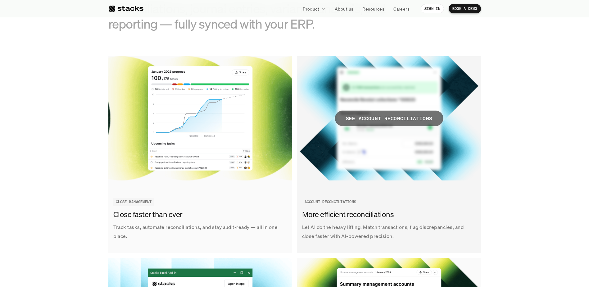  I want to click on a: BOOK A DEMO, so click(465, 9).